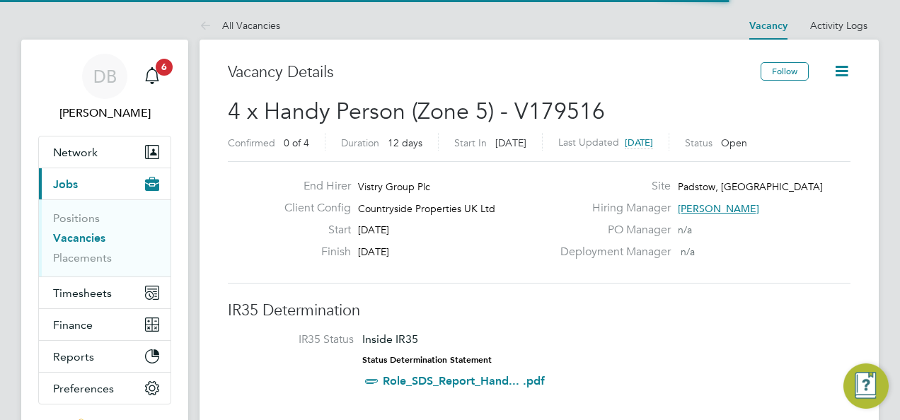  Describe the element at coordinates (82, 293) in the screenshot. I see `span: Timesheets` at that location.